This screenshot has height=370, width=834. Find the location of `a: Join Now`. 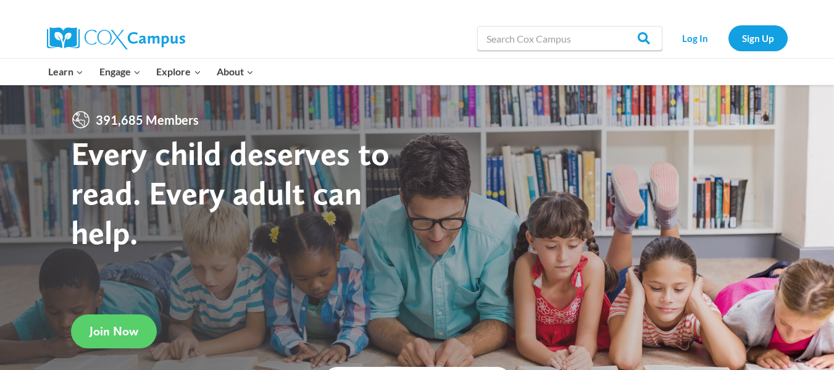

a: Join Now is located at coordinates (114, 331).